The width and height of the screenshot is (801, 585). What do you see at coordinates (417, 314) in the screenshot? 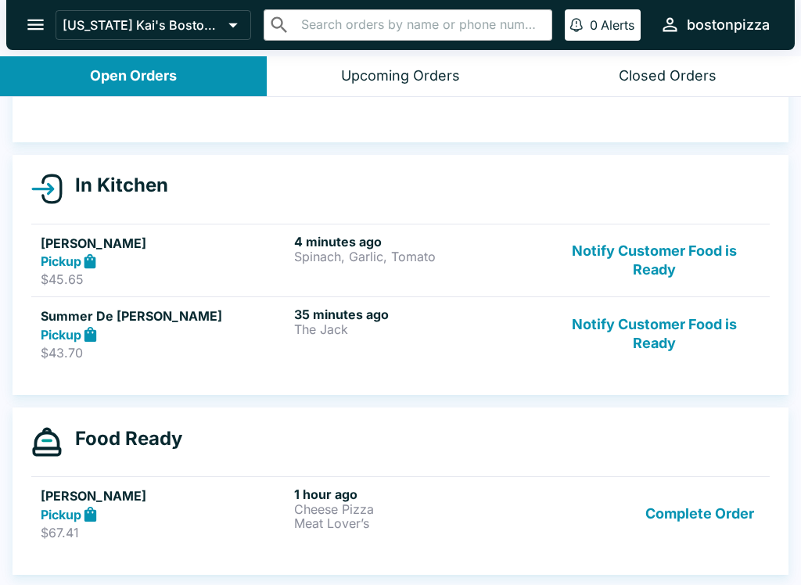
I see `h6: 35 minutes ago` at bounding box center [417, 314].